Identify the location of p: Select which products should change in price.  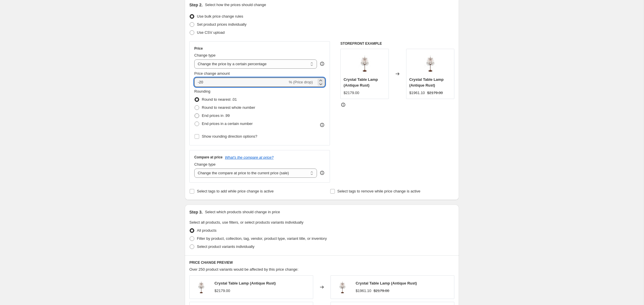
(243, 212).